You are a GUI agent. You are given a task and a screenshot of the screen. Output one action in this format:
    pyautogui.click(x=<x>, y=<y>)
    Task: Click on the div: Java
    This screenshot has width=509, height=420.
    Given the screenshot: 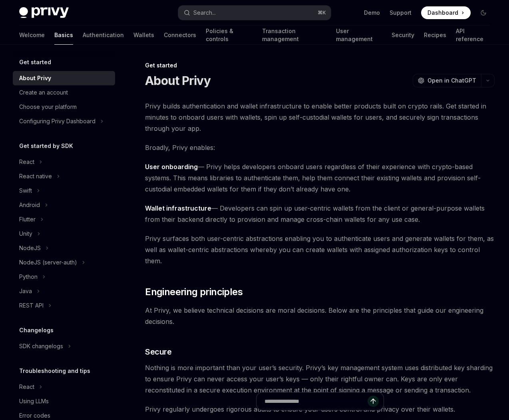 What is the action you would take?
    pyautogui.click(x=26, y=291)
    